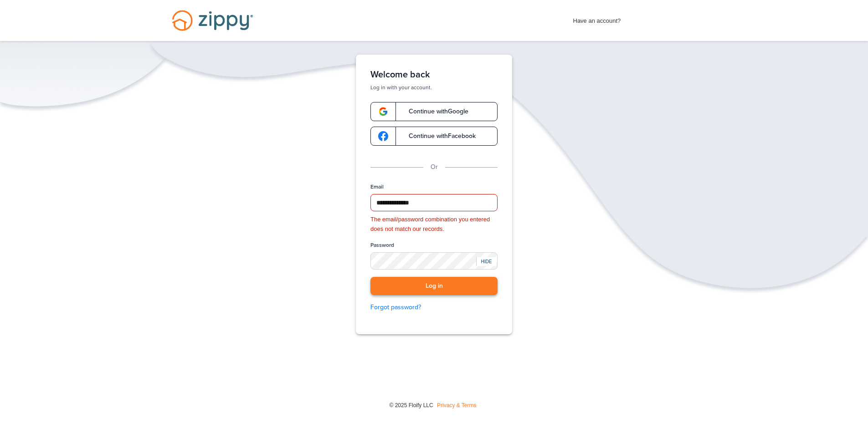  Describe the element at coordinates (434, 308) in the screenshot. I see `a: Forgot password?` at that location.